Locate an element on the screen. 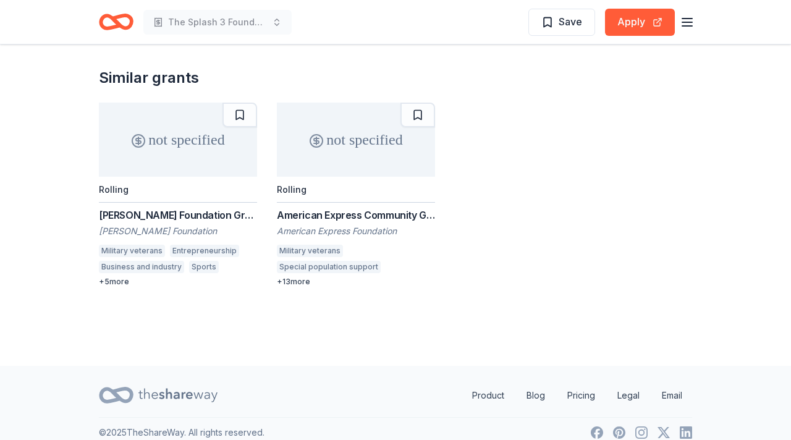  button: Save is located at coordinates (562, 22).